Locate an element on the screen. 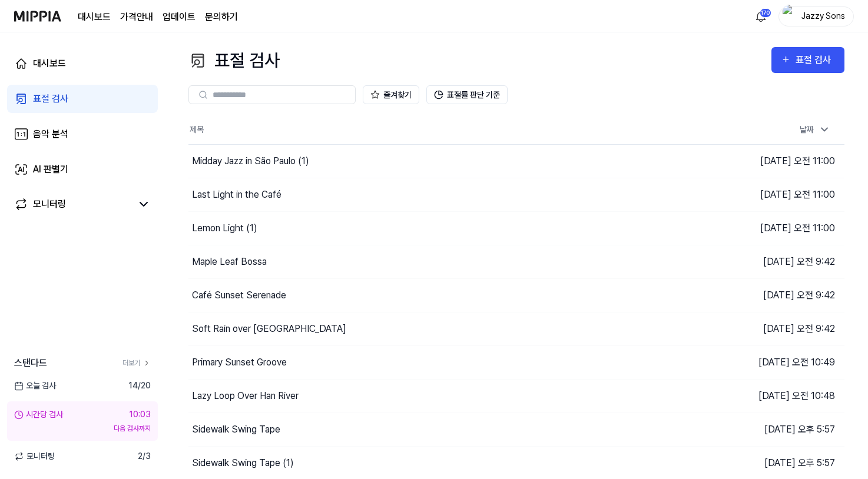 The width and height of the screenshot is (868, 479). a: 업데이트 is located at coordinates (179, 17).